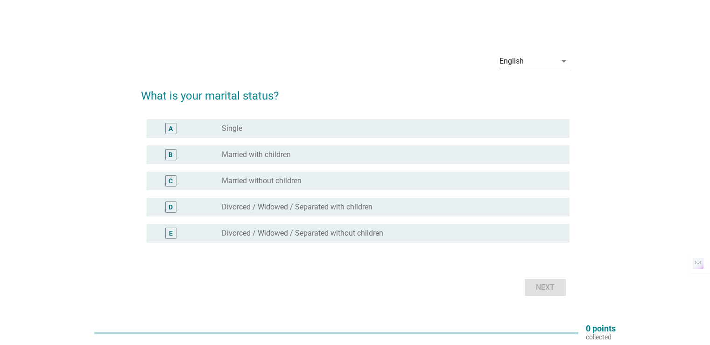  Describe the element at coordinates (303, 233) in the screenshot. I see `label: Divorced / Widowed / Separated without children` at that location.